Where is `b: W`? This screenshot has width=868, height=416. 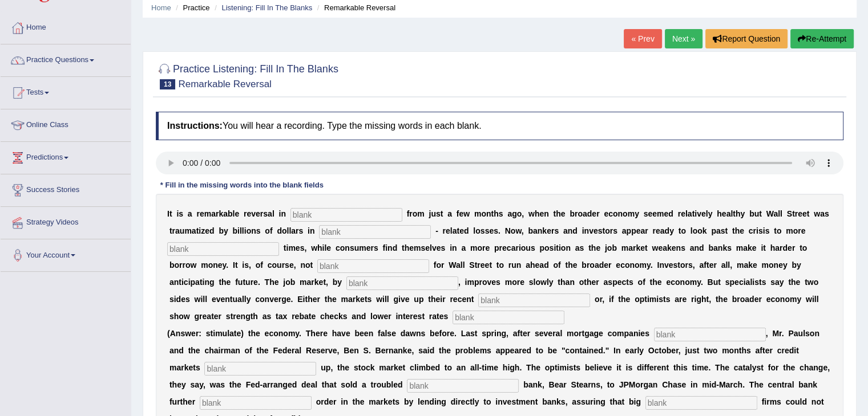
b: W is located at coordinates (770, 214).